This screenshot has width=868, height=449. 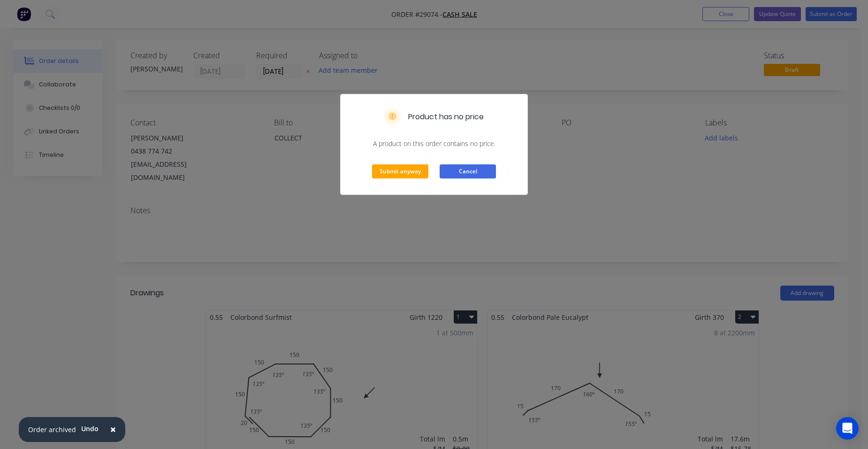 What do you see at coordinates (113, 430) in the screenshot?
I see `button: Close` at bounding box center [113, 430].